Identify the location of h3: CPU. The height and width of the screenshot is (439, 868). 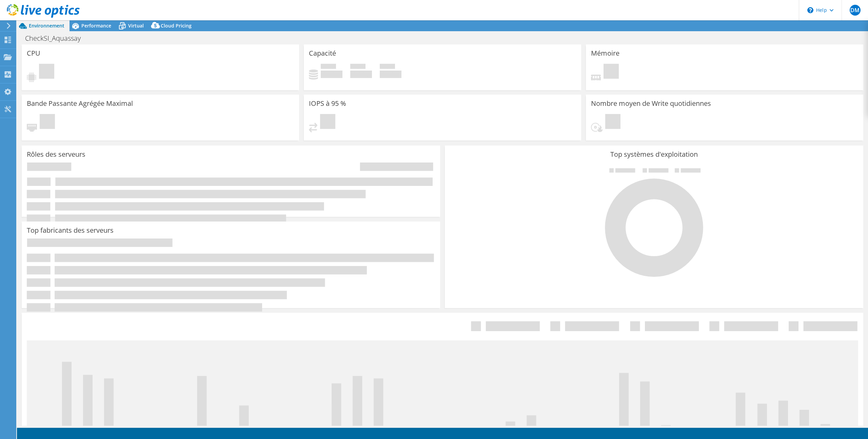
(34, 53).